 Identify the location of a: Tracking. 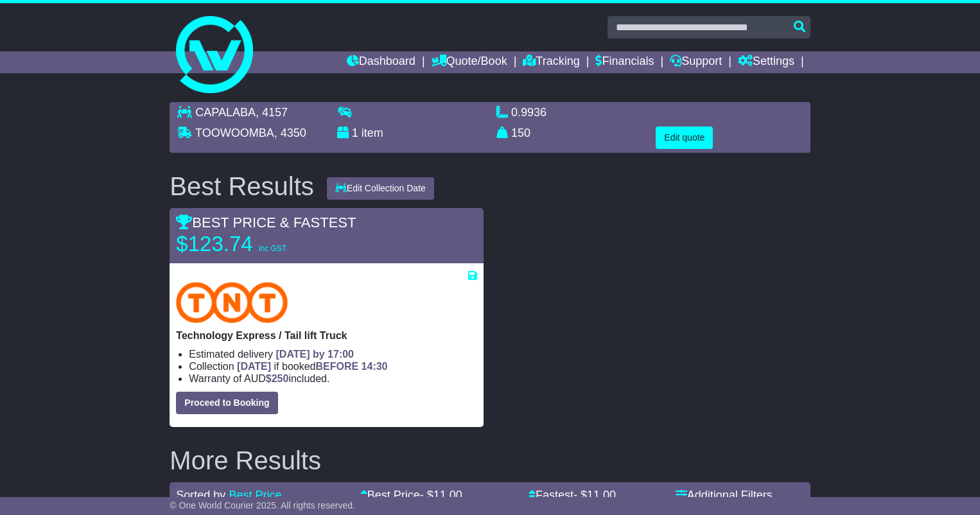
(551, 63).